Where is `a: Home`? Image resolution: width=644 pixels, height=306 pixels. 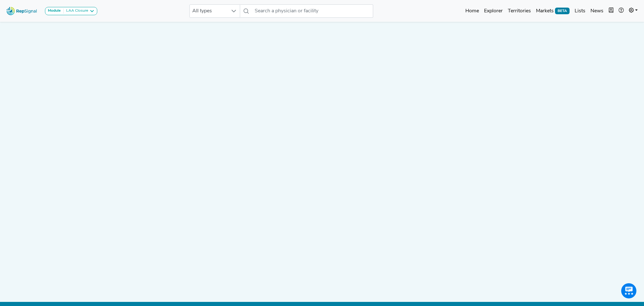
a: Home is located at coordinates (472, 11).